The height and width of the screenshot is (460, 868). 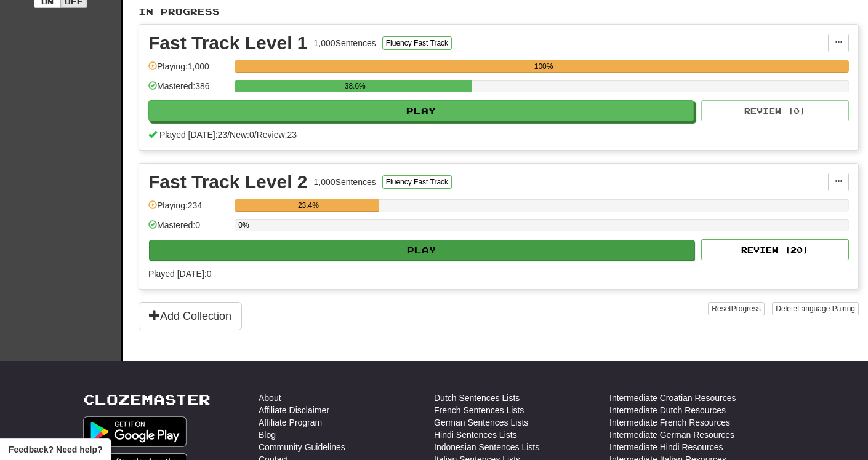 What do you see at coordinates (242, 135) in the screenshot?
I see `span: New: 0` at bounding box center [242, 135].